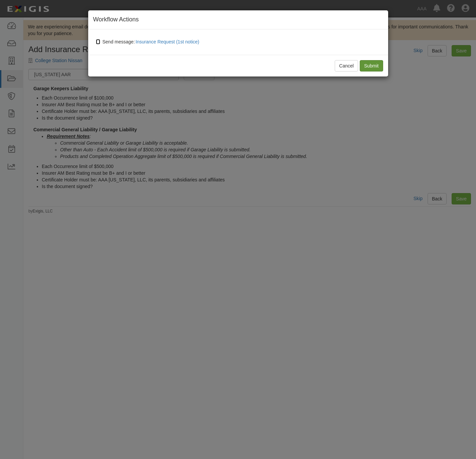  I want to click on button: Send message:, so click(168, 42).